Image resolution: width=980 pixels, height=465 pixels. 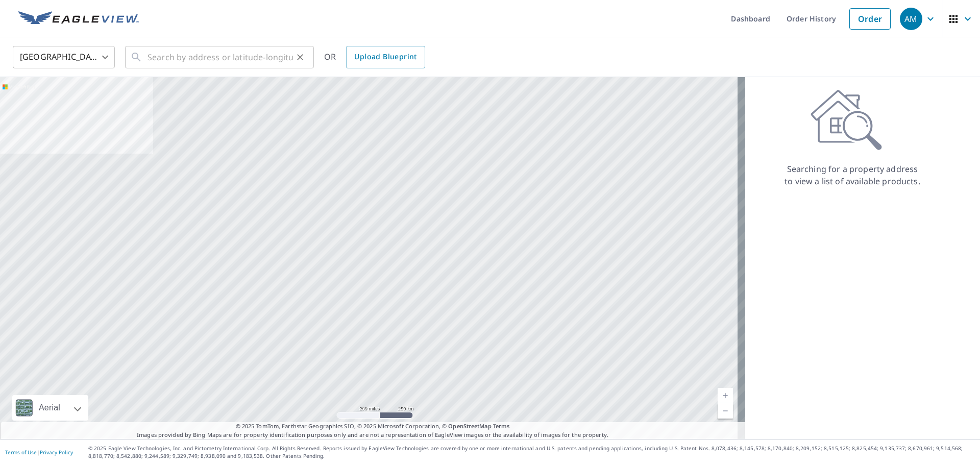 What do you see at coordinates (300, 57) in the screenshot?
I see `button: Clear` at bounding box center [300, 57].